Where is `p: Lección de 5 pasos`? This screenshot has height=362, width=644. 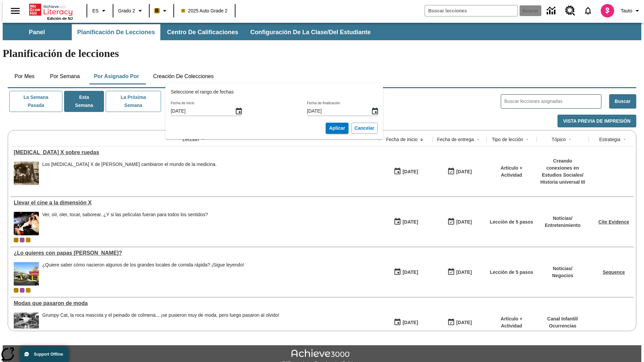 p: Lección de 5 pasos is located at coordinates (511, 273).